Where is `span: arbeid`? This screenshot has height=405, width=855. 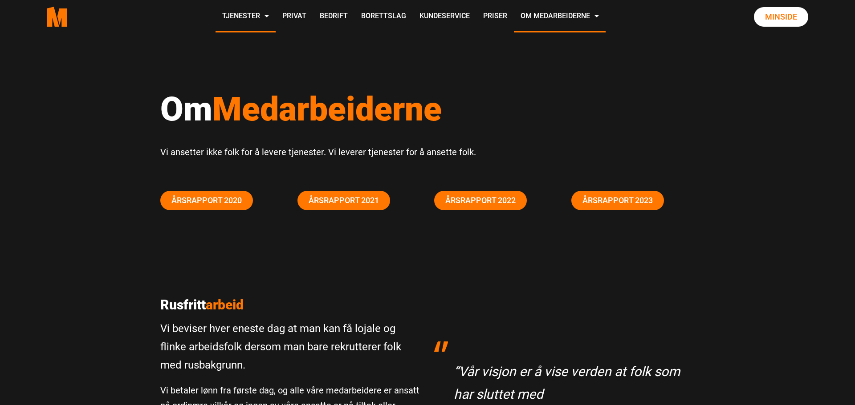 span: arbeid is located at coordinates (224, 305).